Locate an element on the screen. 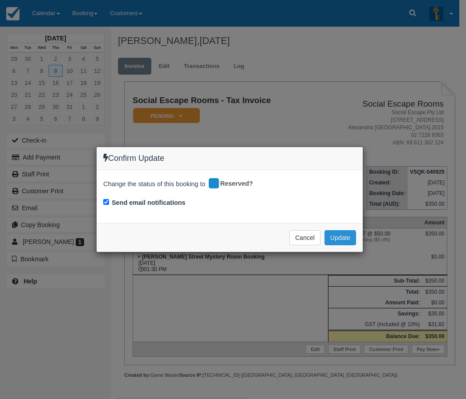  button: Cancel is located at coordinates (305, 238).